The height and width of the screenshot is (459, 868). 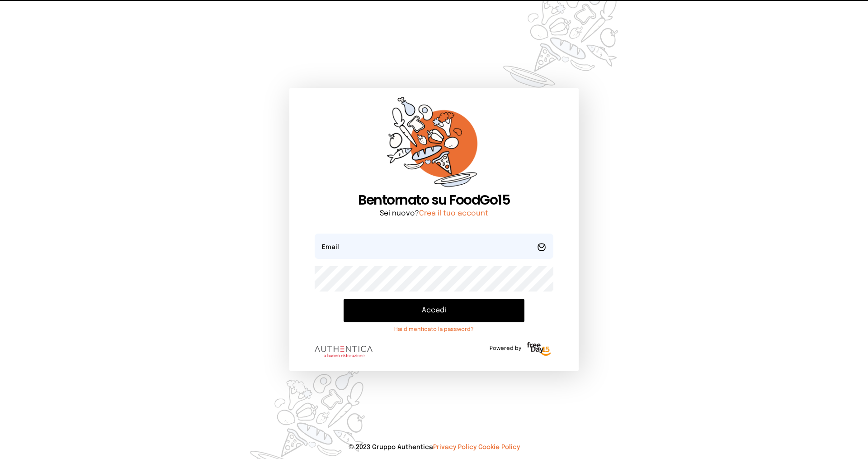 What do you see at coordinates (539, 349) in the screenshot?
I see `img: logo-freeday.3e08031.png` at bounding box center [539, 349].